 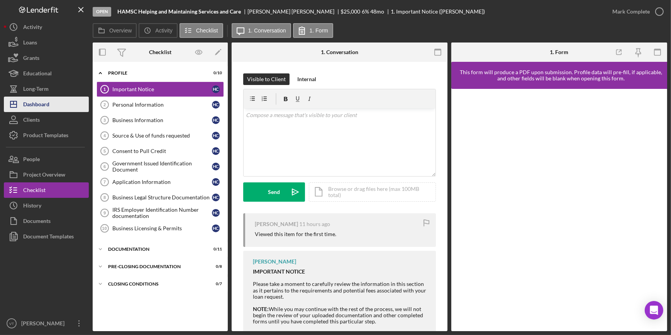 I want to click on div: Activity, so click(x=32, y=28).